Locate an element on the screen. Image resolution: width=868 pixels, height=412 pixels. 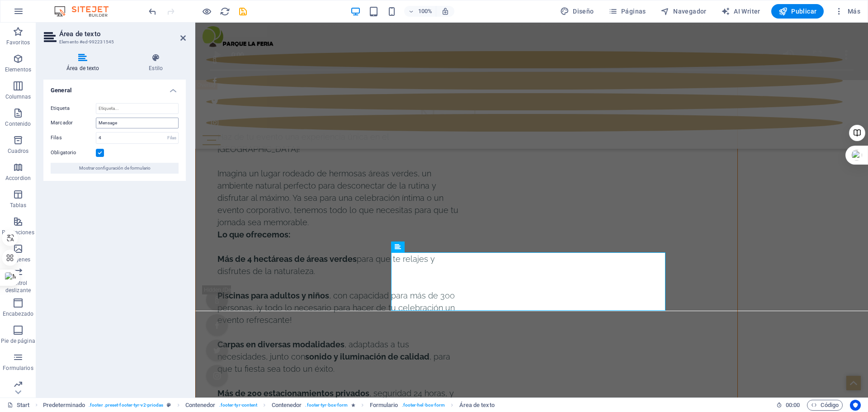
h6: 100% is located at coordinates (425, 11).